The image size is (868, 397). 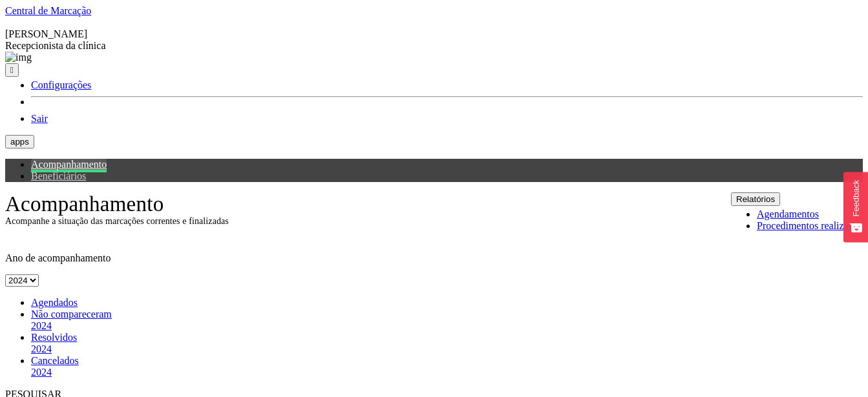 What do you see at coordinates (18, 58) in the screenshot?
I see `img: img` at bounding box center [18, 58].